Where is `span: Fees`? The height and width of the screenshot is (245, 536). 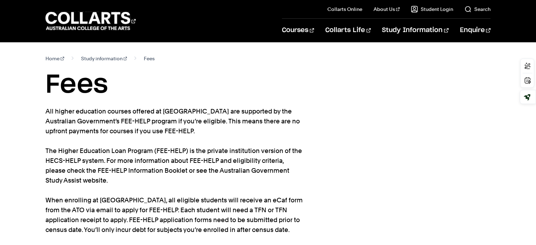 span: Fees is located at coordinates (149, 59).